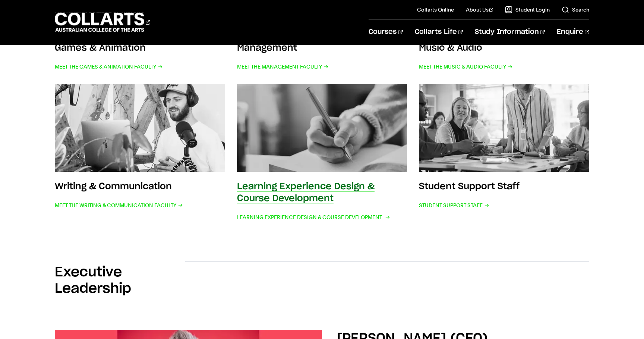 The height and width of the screenshot is (339, 644). What do you see at coordinates (305, 193) in the screenshot?
I see `h3: Learning Experience Design & Course Development` at bounding box center [305, 193].